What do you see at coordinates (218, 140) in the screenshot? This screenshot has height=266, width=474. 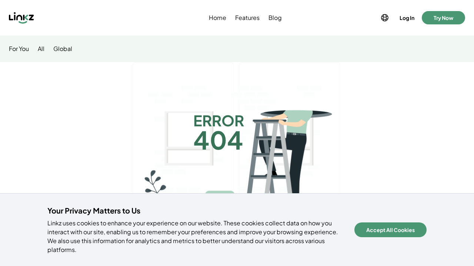 I see `h1: 404` at bounding box center [218, 140].